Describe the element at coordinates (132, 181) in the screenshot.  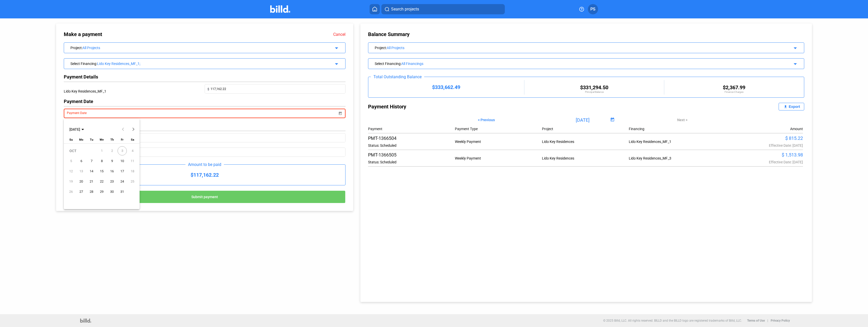
I see `span: 25` at that location.